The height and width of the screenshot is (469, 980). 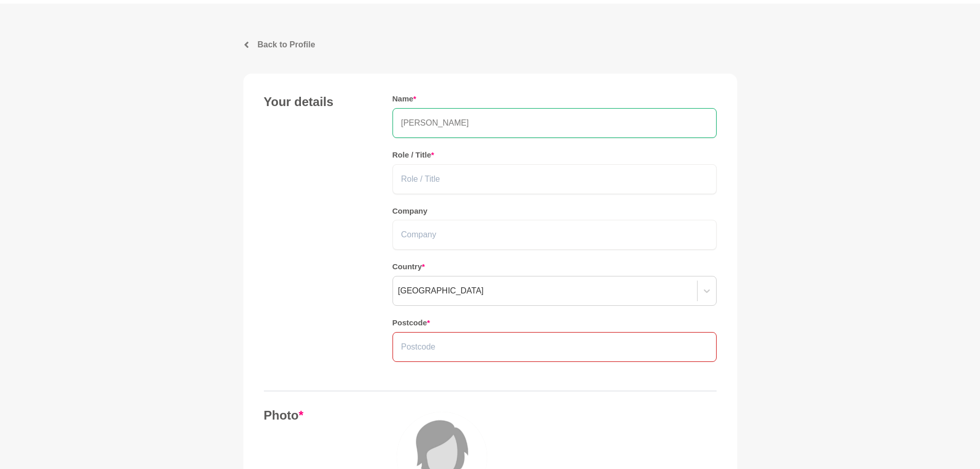 I want to click on input: Postcode, so click(x=555, y=347).